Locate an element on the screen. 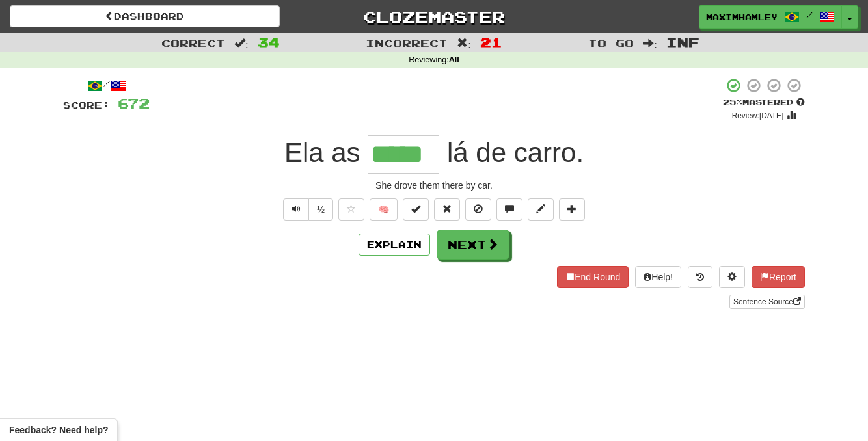  span: 25 % is located at coordinates (733, 102).